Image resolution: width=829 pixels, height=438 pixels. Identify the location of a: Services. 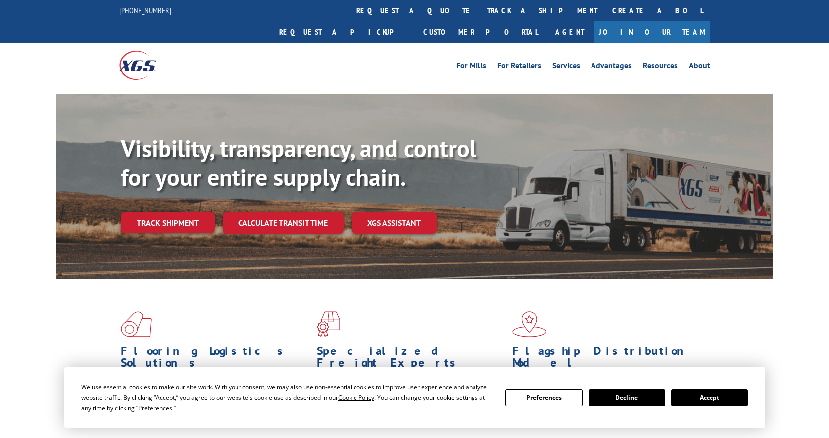
(566, 67).